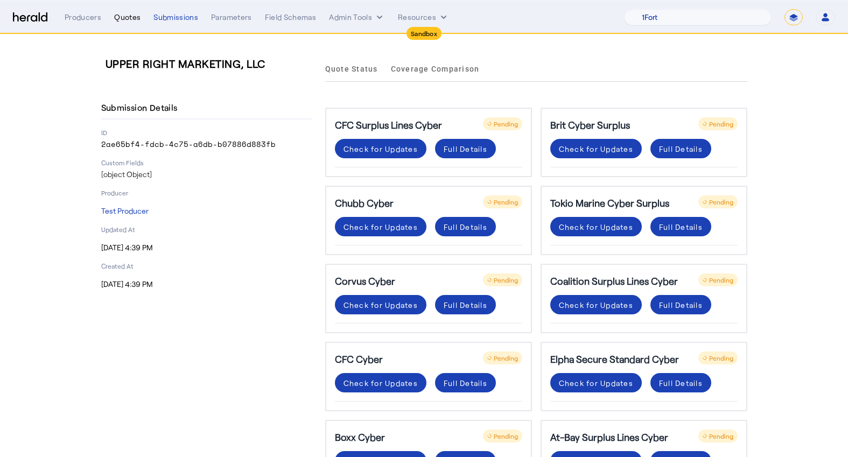 The width and height of the screenshot is (848, 457). Describe the element at coordinates (423, 17) in the screenshot. I see `button: Resources dropdown menu` at that location.